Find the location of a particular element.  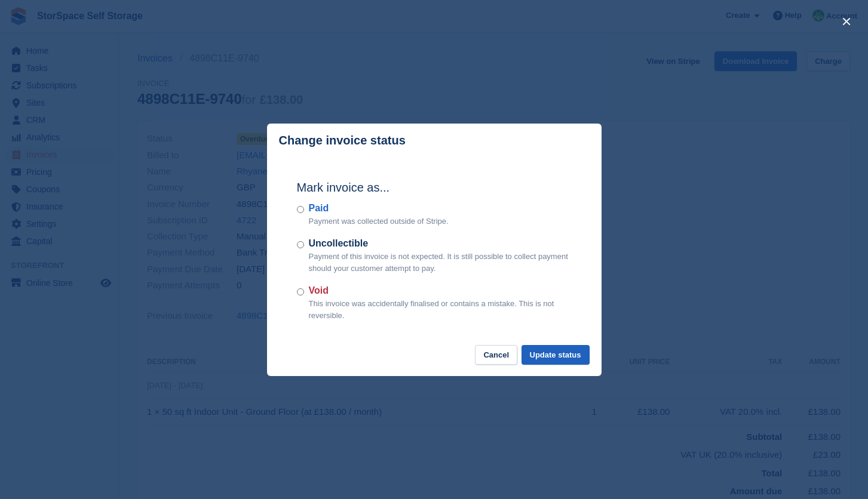

button: close is located at coordinates (847, 22).